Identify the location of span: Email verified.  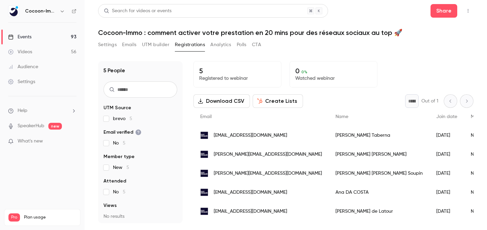
(123, 132).